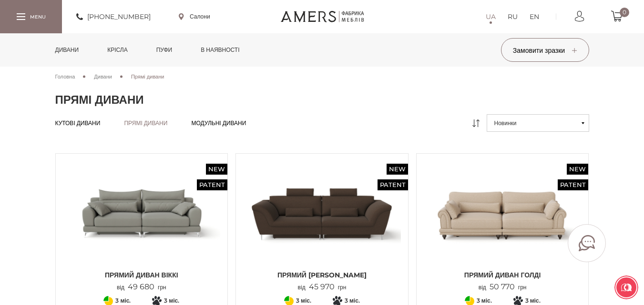  Describe the element at coordinates (164, 50) in the screenshot. I see `a: Пуфи` at that location.